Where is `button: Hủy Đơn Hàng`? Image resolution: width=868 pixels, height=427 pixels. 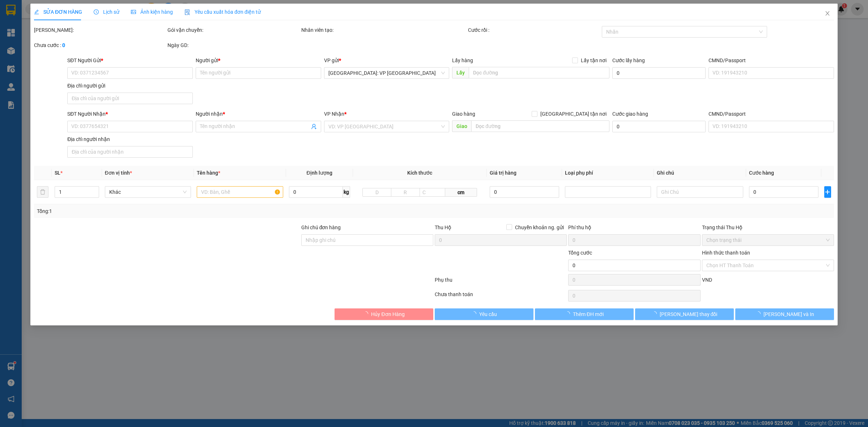
button: Hủy Đơn Hàng is located at coordinates (384, 315).